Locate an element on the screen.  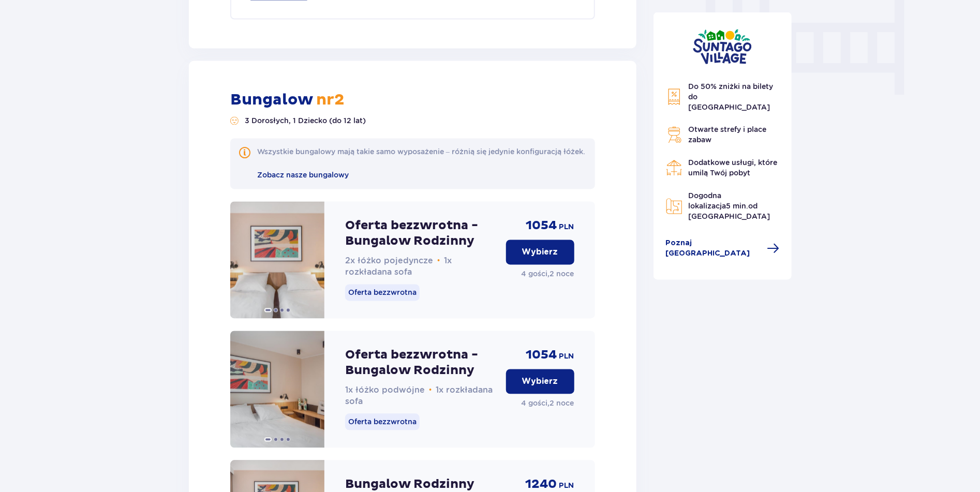
span: 1x łóżko podwójne is located at coordinates (385, 390).